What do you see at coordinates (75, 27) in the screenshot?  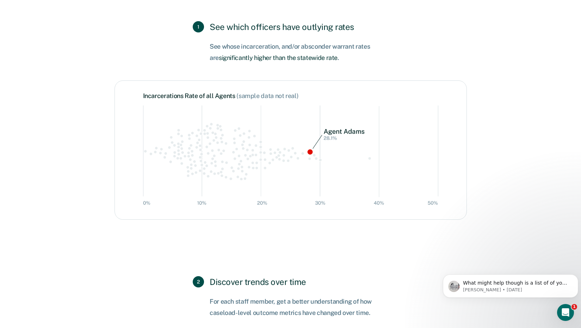 I see `span: What might help though is a list of of your judges that do not allow early discharges?` at bounding box center [75, 27].